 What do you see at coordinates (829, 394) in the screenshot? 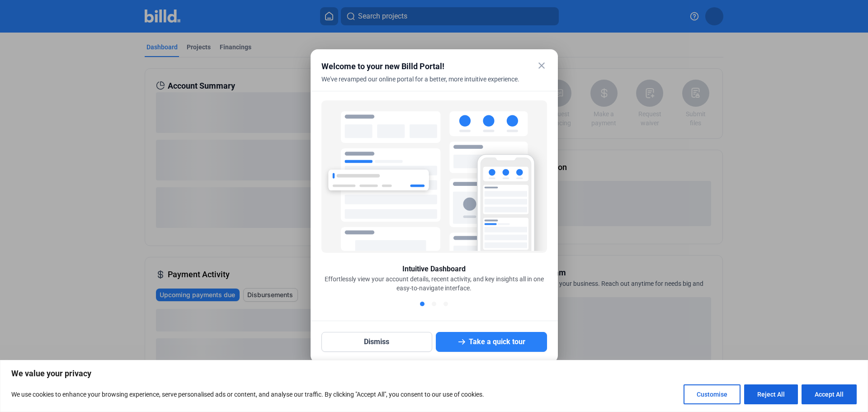
I see `button: Accept All` at bounding box center [829, 394].